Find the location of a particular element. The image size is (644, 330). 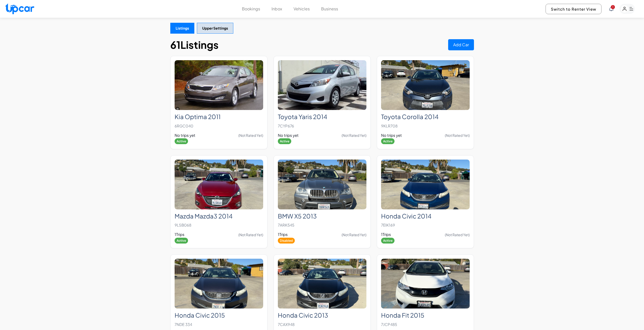

button: Switch to Renter View is located at coordinates (574, 9).